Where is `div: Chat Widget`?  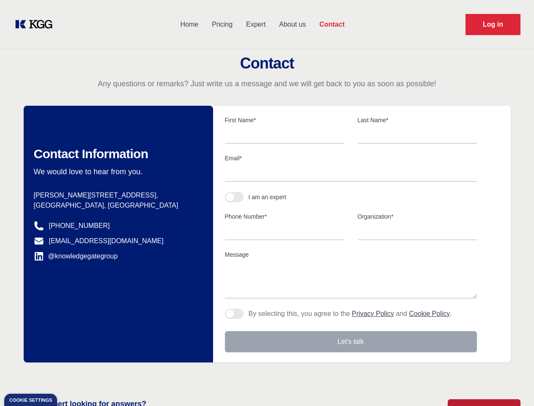 div: Chat Widget is located at coordinates (513, 385).